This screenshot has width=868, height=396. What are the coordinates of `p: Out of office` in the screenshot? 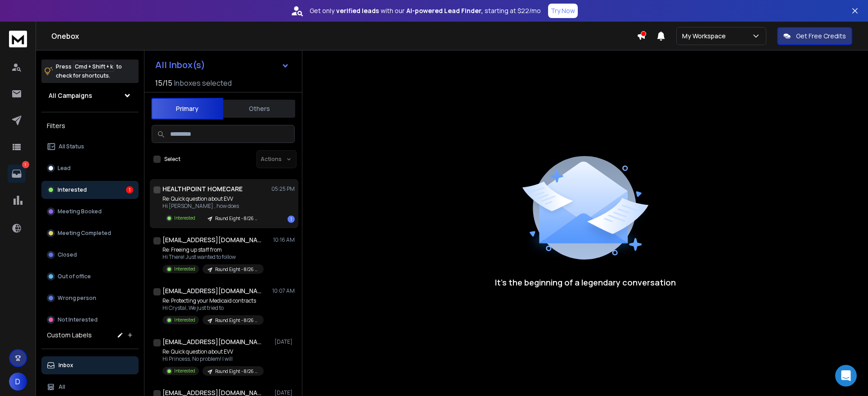 It's located at (74, 276).